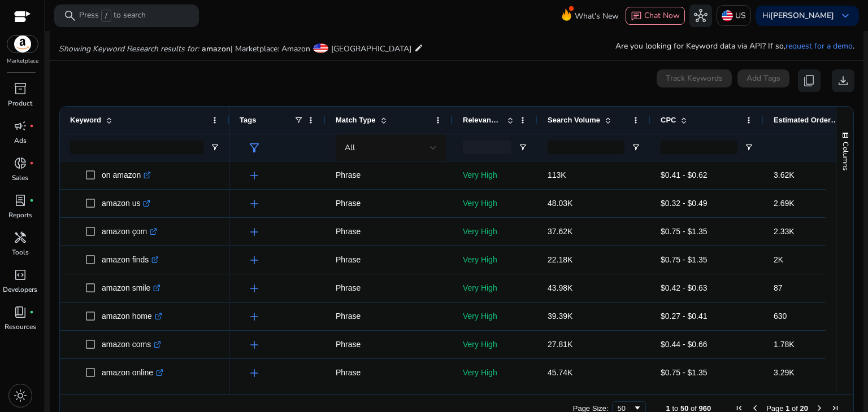 This screenshot has width=868, height=412. I want to click on p: amazon coms, so click(131, 344).